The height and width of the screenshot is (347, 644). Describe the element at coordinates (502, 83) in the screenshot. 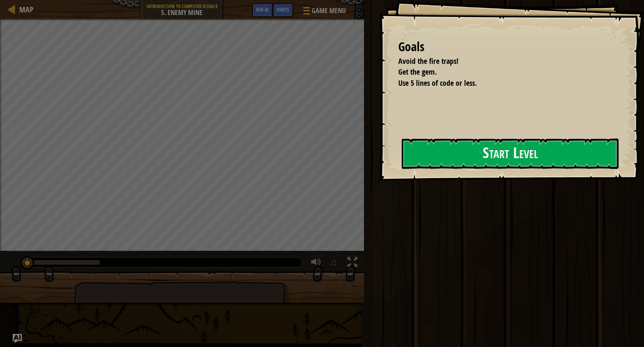

I see `li: Use 5 lines of code or less.` at that location.